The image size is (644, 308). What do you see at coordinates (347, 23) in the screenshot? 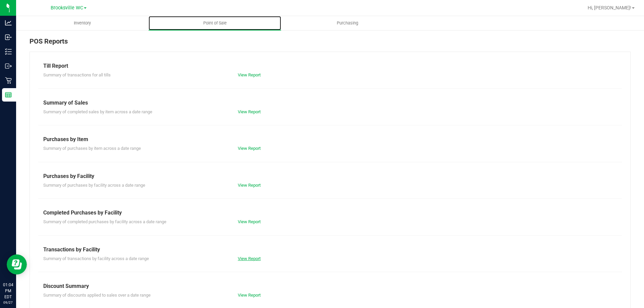
I see `a: Purchasing` at bounding box center [347, 23].